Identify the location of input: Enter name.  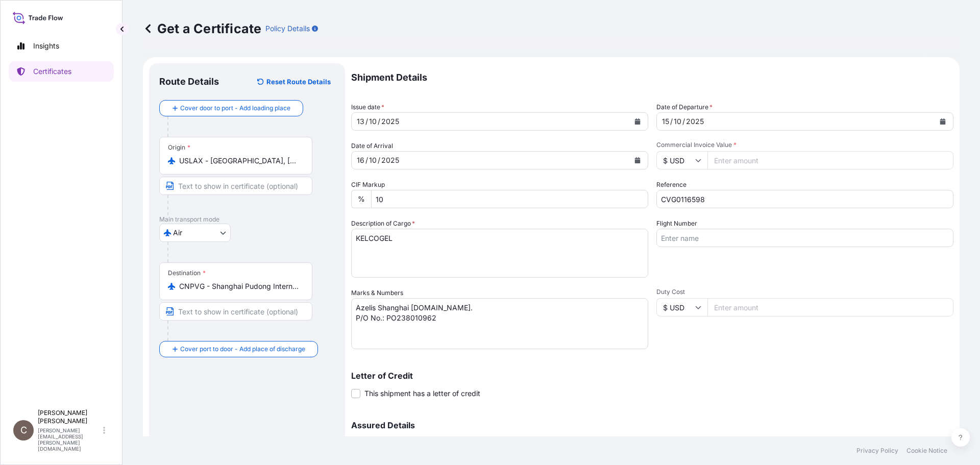
(805, 238).